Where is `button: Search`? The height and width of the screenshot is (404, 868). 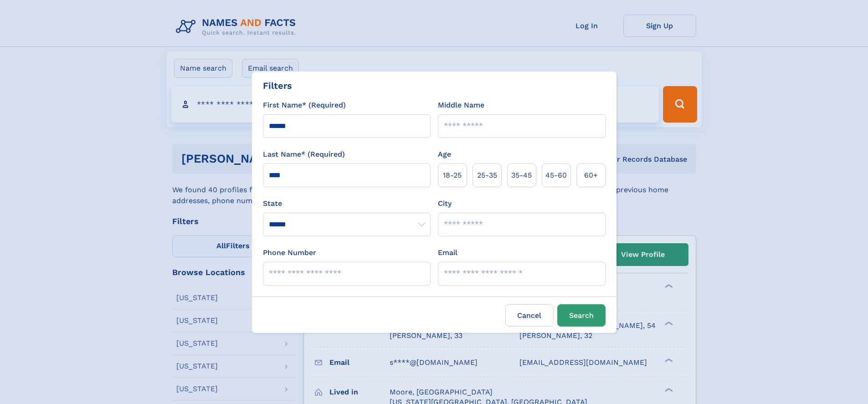 button: Search is located at coordinates (581, 315).